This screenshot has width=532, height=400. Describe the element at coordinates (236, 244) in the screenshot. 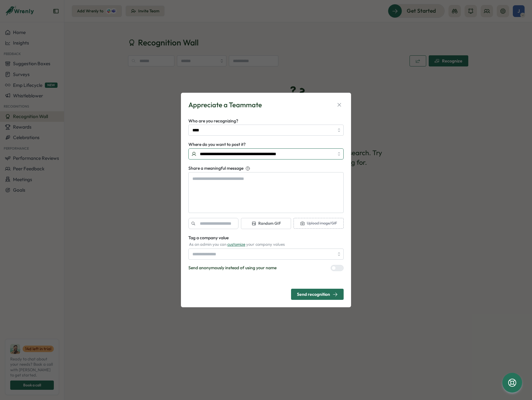

I see `a: customize` at that location.